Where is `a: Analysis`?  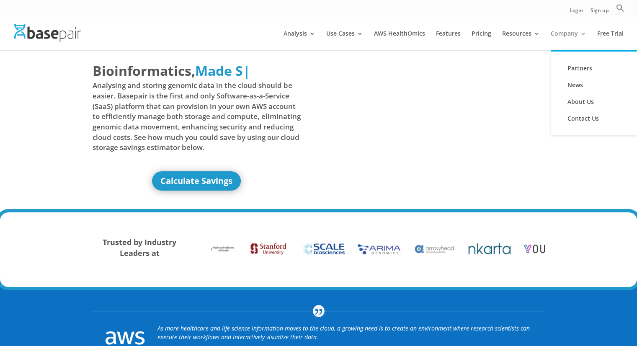
a: Analysis is located at coordinates (300, 40).